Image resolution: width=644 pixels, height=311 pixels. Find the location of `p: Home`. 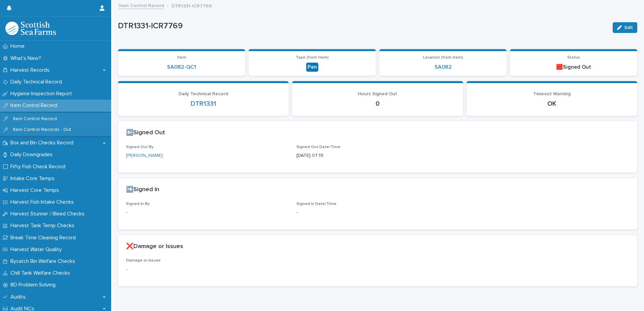

p: Home is located at coordinates (19, 46).